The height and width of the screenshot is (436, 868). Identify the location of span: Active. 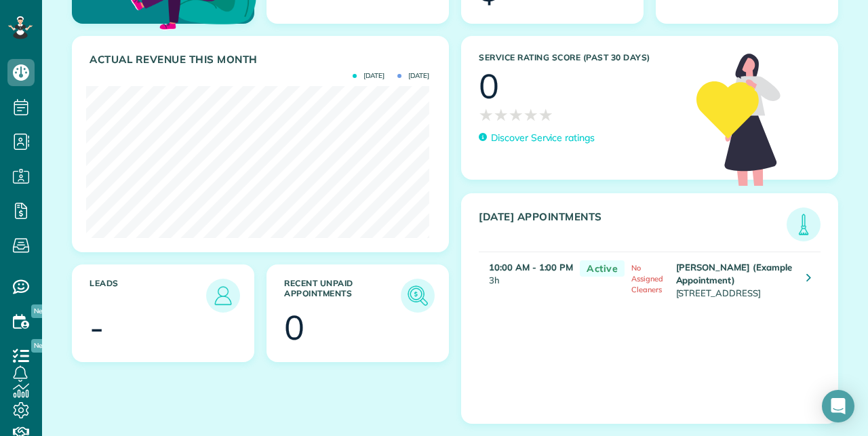
(602, 269).